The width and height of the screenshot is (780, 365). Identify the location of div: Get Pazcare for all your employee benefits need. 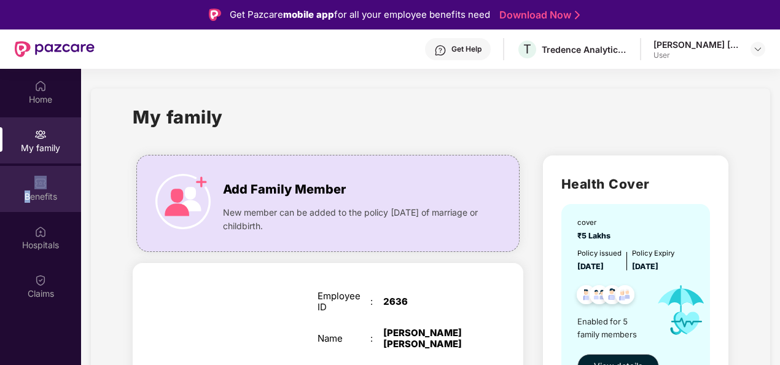
(360, 15).